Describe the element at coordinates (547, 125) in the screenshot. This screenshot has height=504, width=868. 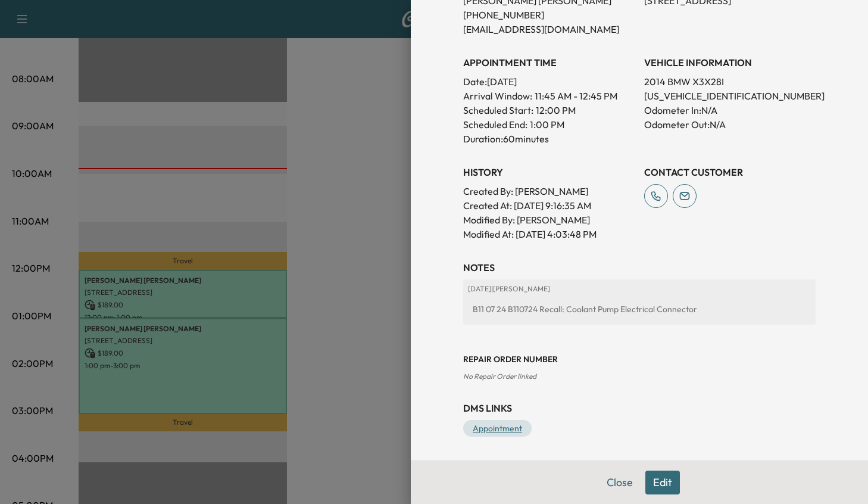
I see `p: 1:00 PM` at that location.